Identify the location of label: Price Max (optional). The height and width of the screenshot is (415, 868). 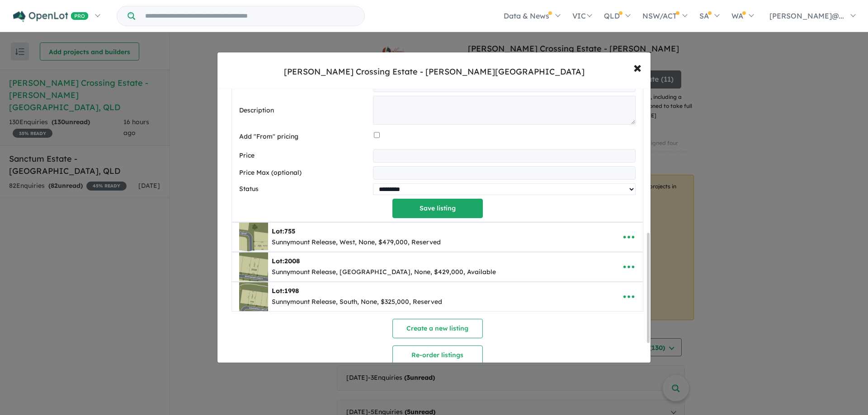
(304, 173).